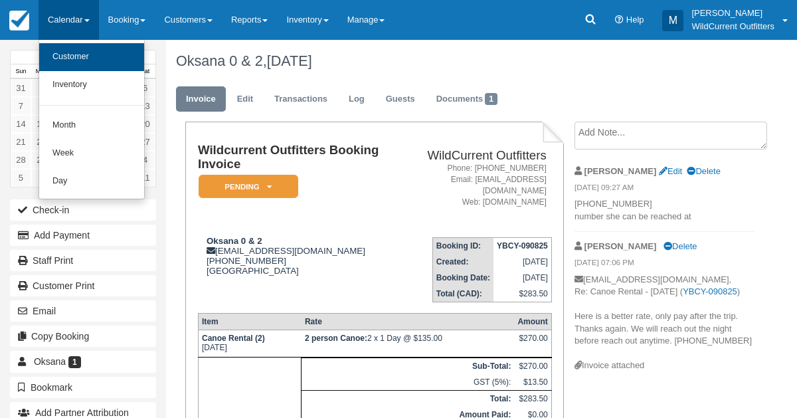  I want to click on a: 20, so click(145, 124).